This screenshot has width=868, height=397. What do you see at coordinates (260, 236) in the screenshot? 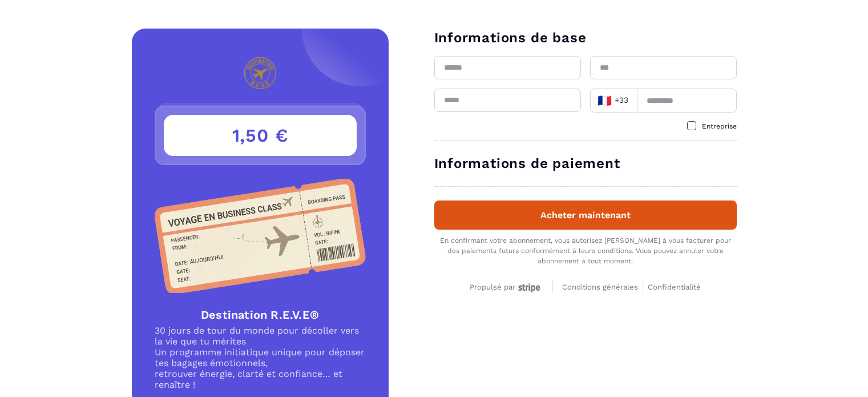
I see `img: Product Image` at bounding box center [260, 236].